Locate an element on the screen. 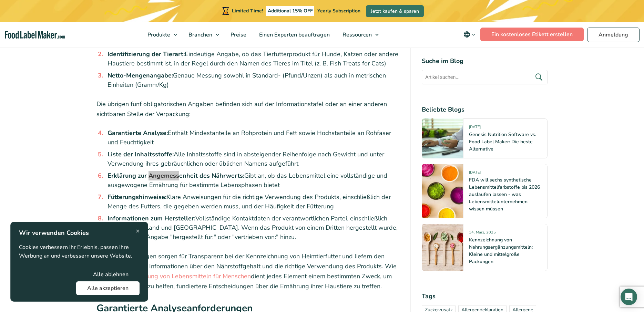  span: Preise is located at coordinates (238, 35).